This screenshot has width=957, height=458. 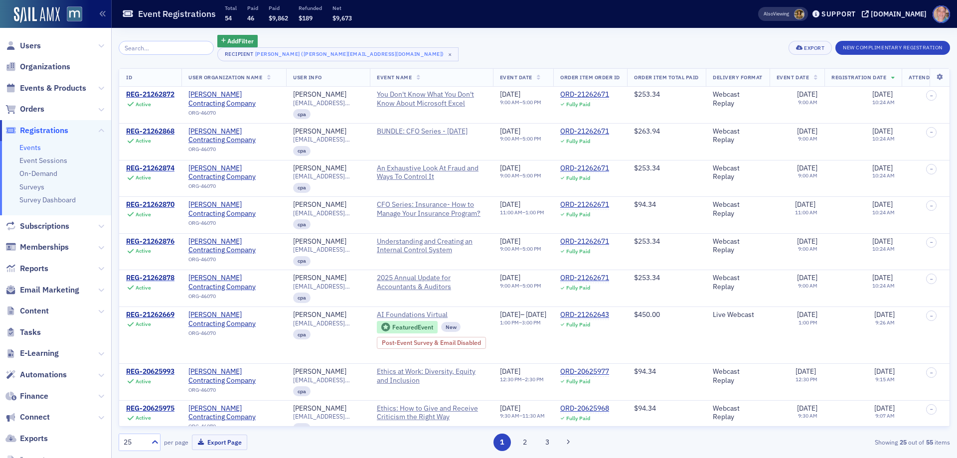 What do you see at coordinates (150, 95) in the screenshot?
I see `div: REG-21262872` at bounding box center [150, 95].